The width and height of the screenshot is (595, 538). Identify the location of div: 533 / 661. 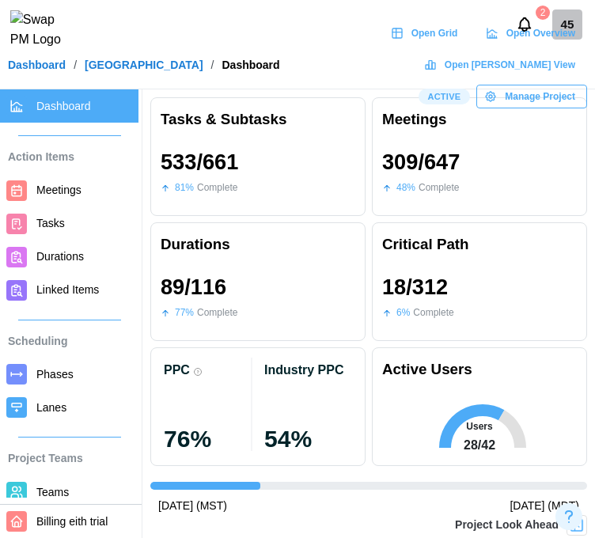
(199, 162).